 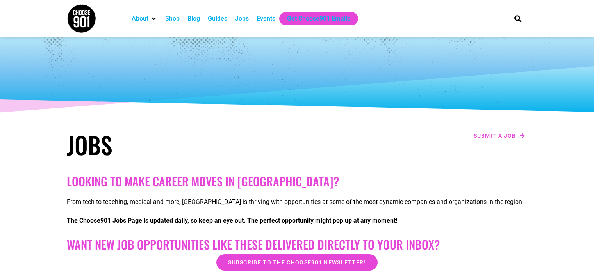 I want to click on a: Subscribe to the Choose901 newsletter!, so click(x=297, y=263).